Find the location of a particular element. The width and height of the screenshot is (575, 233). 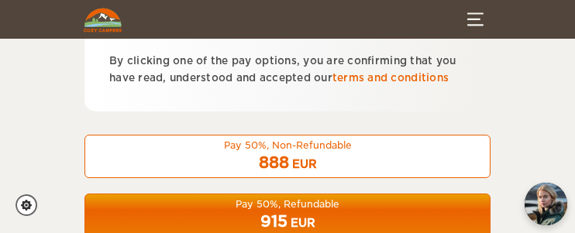

a: terms and conditions is located at coordinates (391, 78).